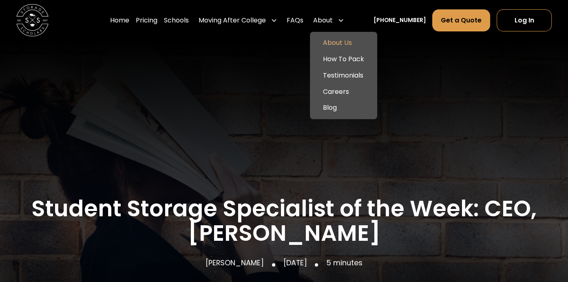  Describe the element at coordinates (33, 20) in the screenshot. I see `img: Storage Scholars main logo` at that location.